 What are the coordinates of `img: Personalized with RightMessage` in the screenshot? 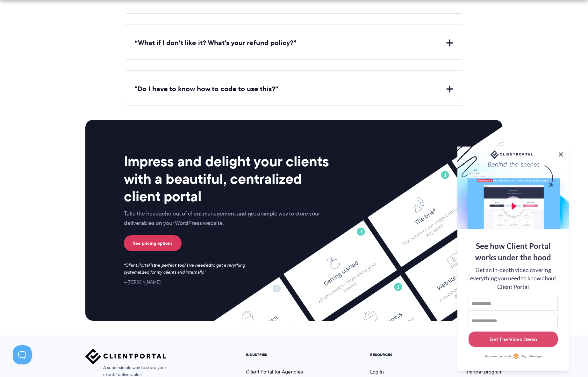 It's located at (515, 357).